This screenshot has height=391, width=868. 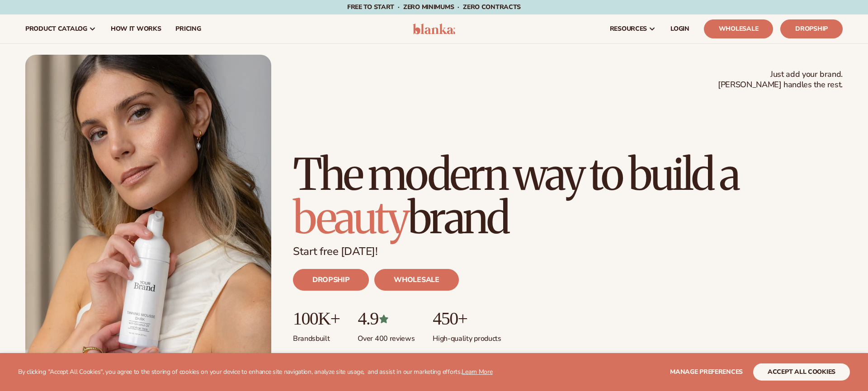 I want to click on a: How It Works, so click(x=136, y=29).